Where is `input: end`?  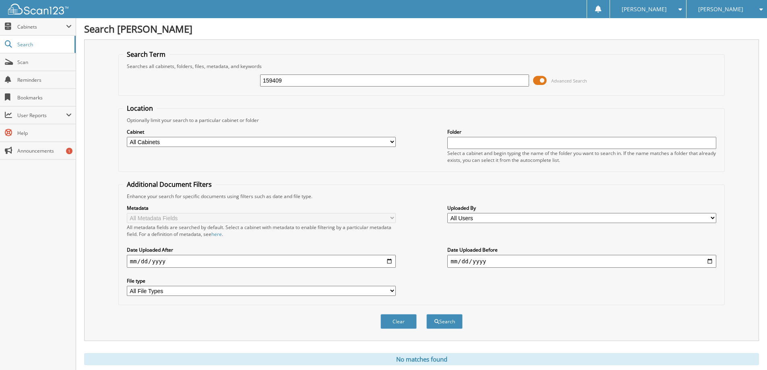 input: end is located at coordinates (582, 261).